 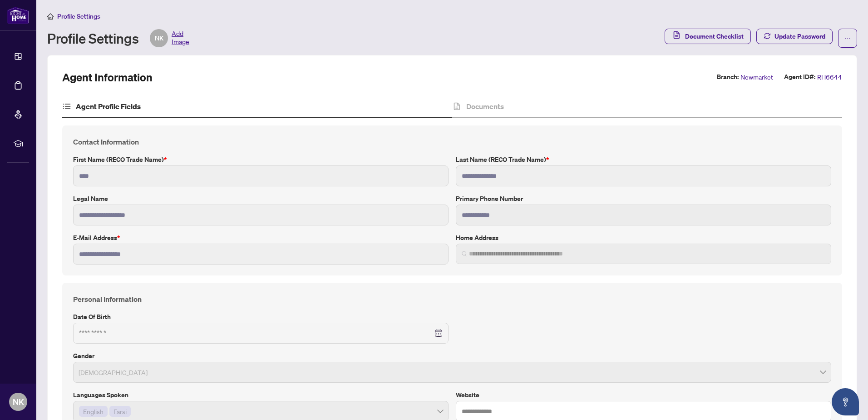 I want to click on button: Update Password, so click(x=794, y=36).